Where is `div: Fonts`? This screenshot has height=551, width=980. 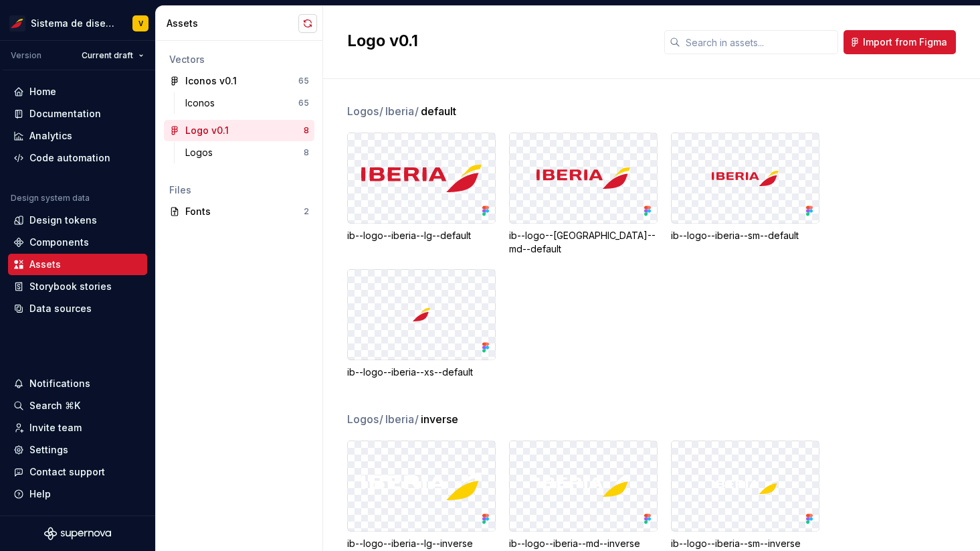 div: Fonts is located at coordinates (244, 211).